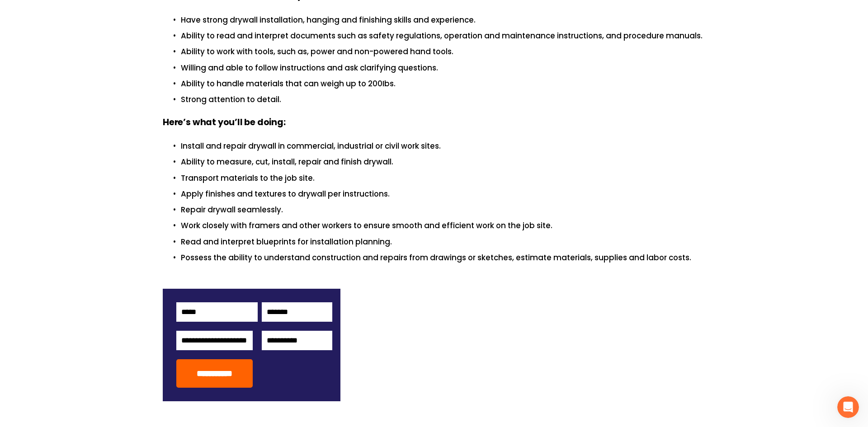  I want to click on p: Repair drywall seamlessly., so click(443, 210).